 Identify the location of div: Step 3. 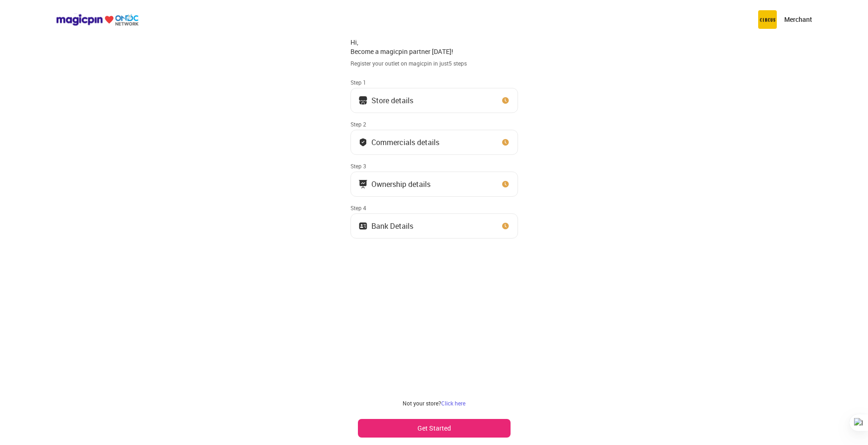
(434, 166).